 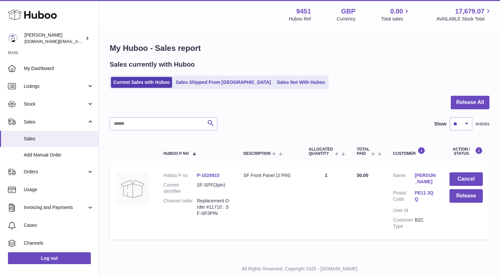 What do you see at coordinates (299, 48) in the screenshot?
I see `h1: My Huboo - Sales report` at bounding box center [299, 48].